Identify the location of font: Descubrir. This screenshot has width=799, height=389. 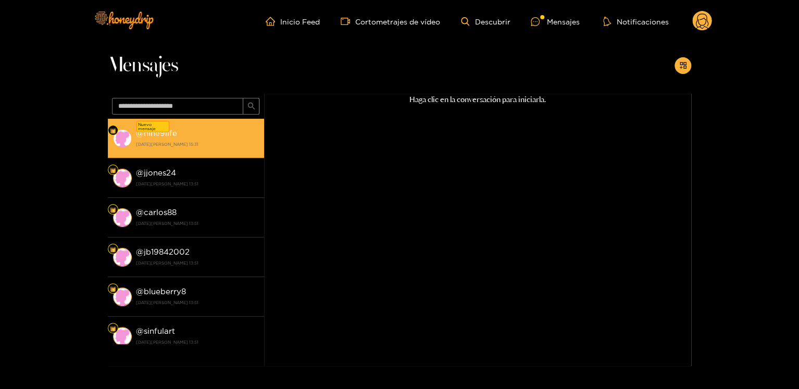
(492, 21).